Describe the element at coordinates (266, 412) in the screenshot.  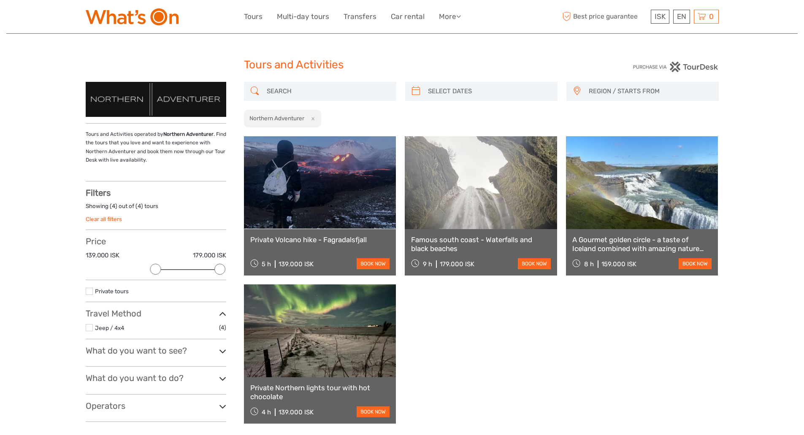
I see `span: 4 h` at that location.